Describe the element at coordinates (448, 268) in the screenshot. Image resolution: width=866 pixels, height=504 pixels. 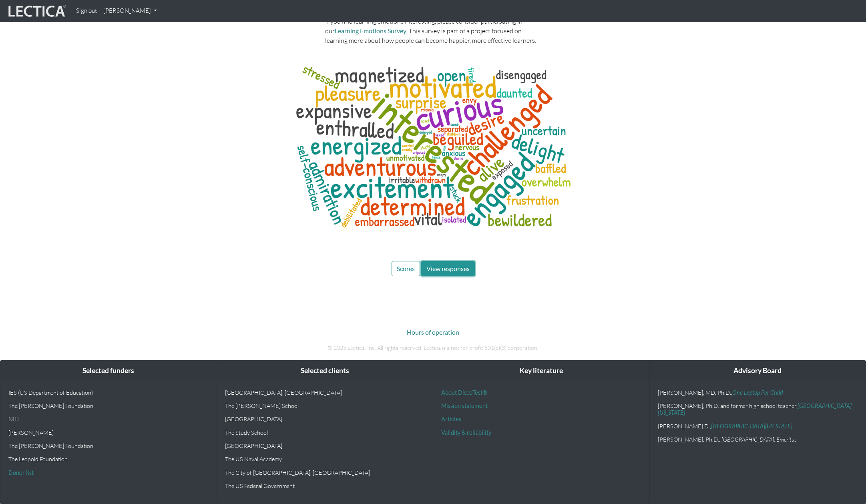
I see `span: View responses` at that location.